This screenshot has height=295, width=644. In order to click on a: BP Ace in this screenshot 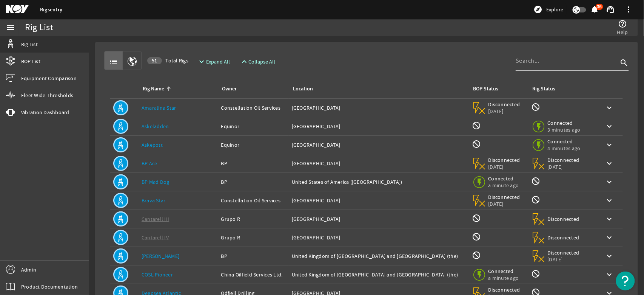, I will do `click(150, 163)`.